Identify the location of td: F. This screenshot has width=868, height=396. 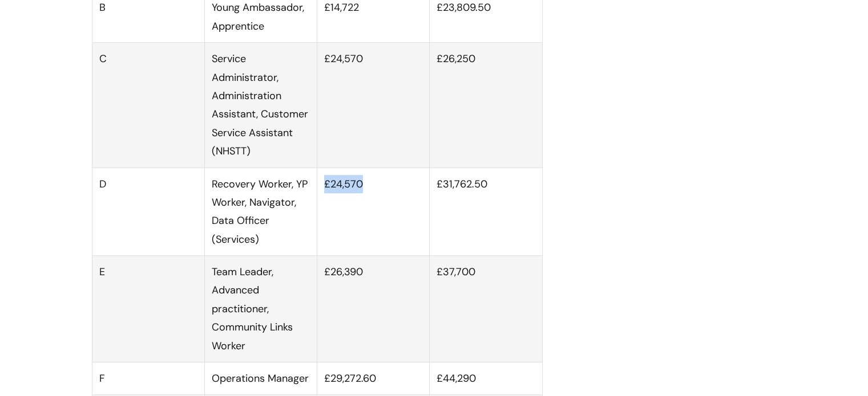
(148, 379).